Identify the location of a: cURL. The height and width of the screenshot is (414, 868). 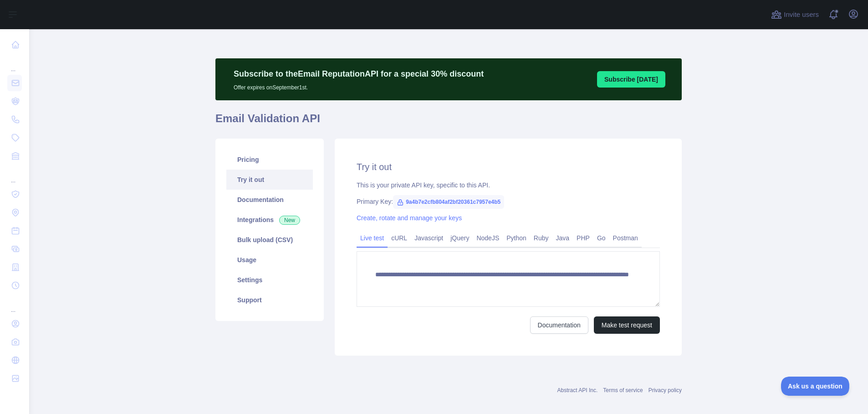
(399, 238).